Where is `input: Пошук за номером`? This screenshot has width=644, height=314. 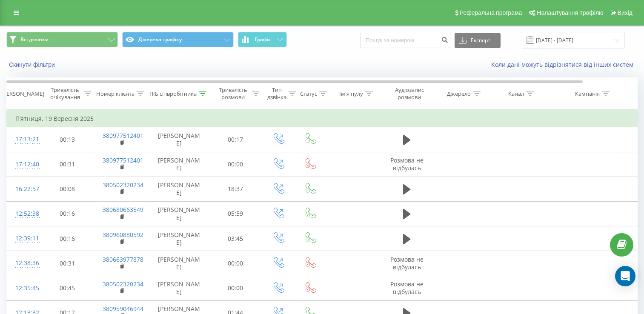
input: Пошук за номером is located at coordinates (405, 40).